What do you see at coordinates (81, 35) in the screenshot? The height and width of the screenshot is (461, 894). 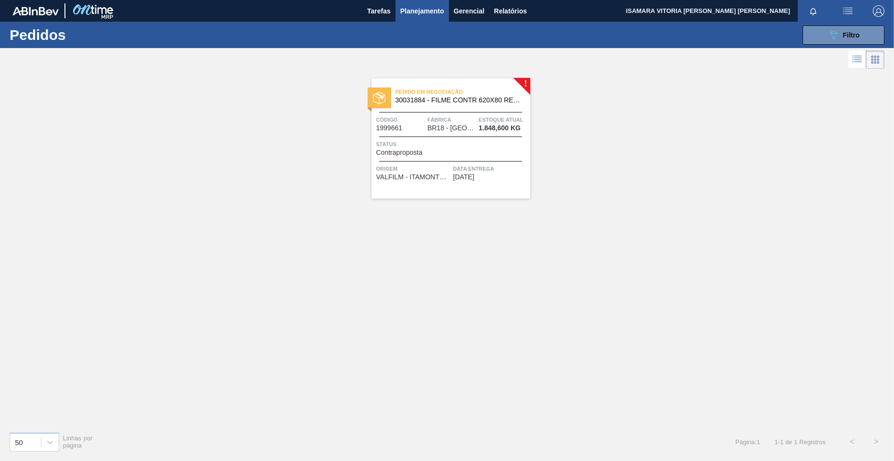 I see `h1: Pedidos` at bounding box center [81, 35].